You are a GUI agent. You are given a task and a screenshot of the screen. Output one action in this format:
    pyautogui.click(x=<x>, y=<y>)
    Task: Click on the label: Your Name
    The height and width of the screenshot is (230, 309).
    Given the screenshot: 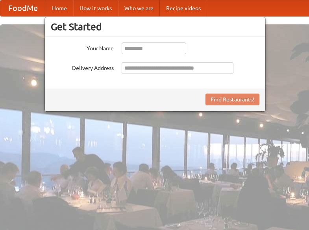 What is the action you would take?
    pyautogui.click(x=82, y=47)
    